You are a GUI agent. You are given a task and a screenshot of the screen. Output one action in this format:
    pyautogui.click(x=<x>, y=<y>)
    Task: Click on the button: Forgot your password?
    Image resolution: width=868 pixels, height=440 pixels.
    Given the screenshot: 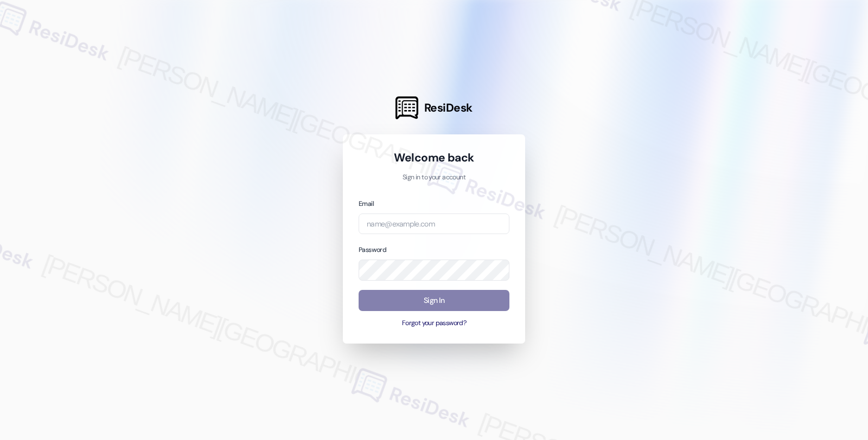 What is the action you would take?
    pyautogui.click(x=434, y=323)
    